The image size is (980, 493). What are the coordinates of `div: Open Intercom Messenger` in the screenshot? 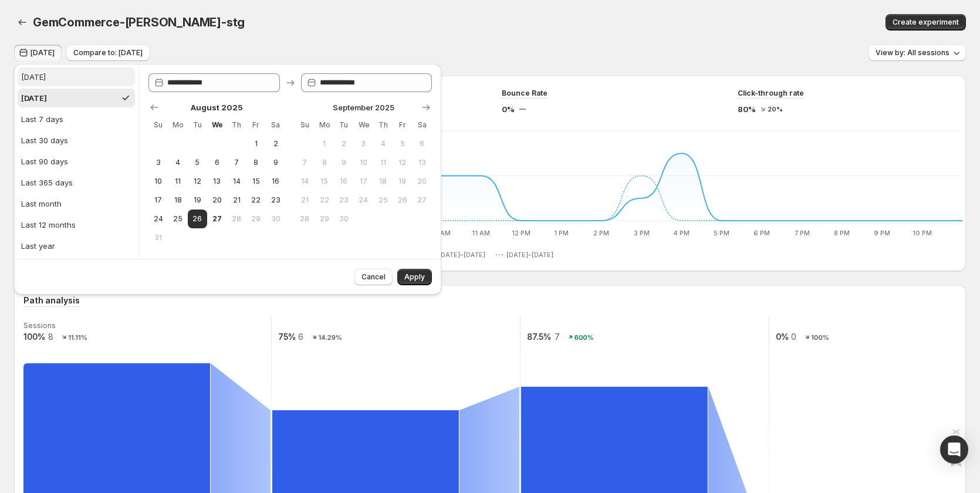 It's located at (954, 450).